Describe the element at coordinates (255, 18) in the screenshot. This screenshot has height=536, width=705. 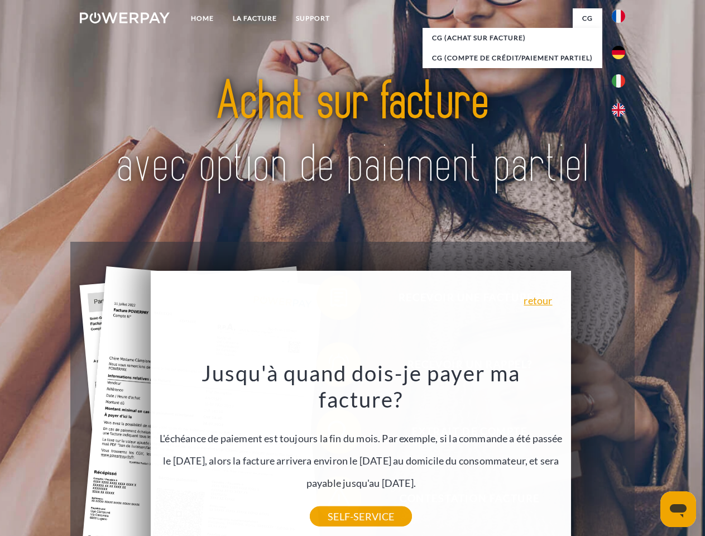
I see `a: LA FACTURE` at that location.